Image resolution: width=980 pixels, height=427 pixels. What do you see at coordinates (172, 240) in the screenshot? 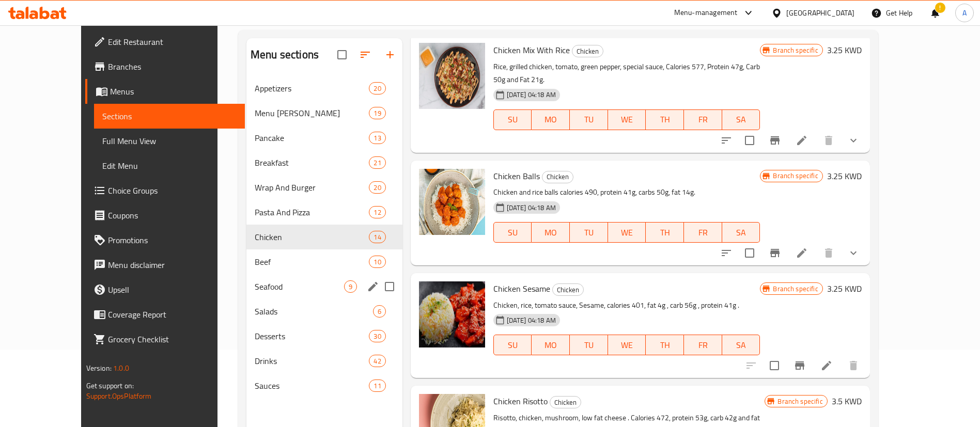
I see `span: Promotions` at bounding box center [172, 240].